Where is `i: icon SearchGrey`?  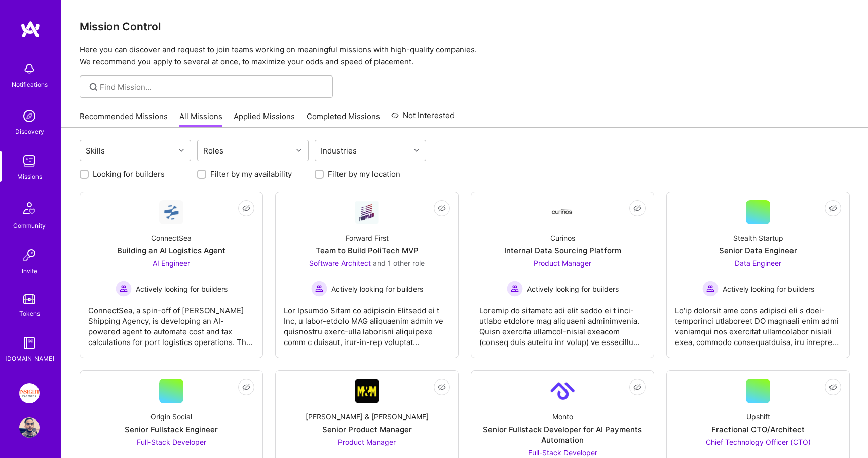 i: icon SearchGrey is located at coordinates (94, 87).